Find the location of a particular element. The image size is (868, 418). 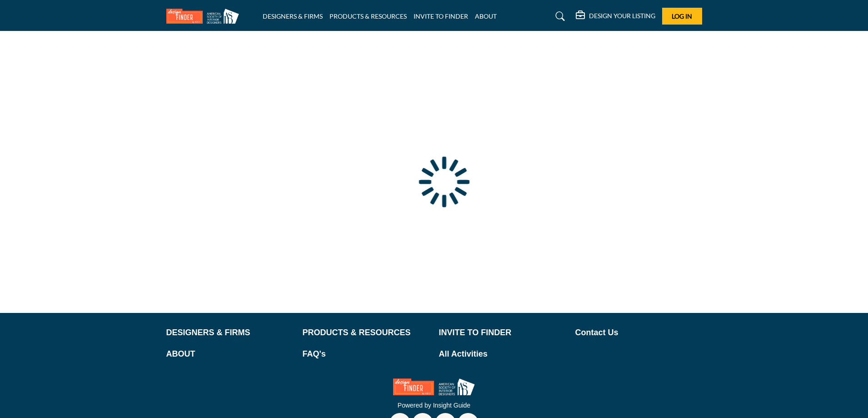

div: DESIGN YOUR LISTING is located at coordinates (615, 16).